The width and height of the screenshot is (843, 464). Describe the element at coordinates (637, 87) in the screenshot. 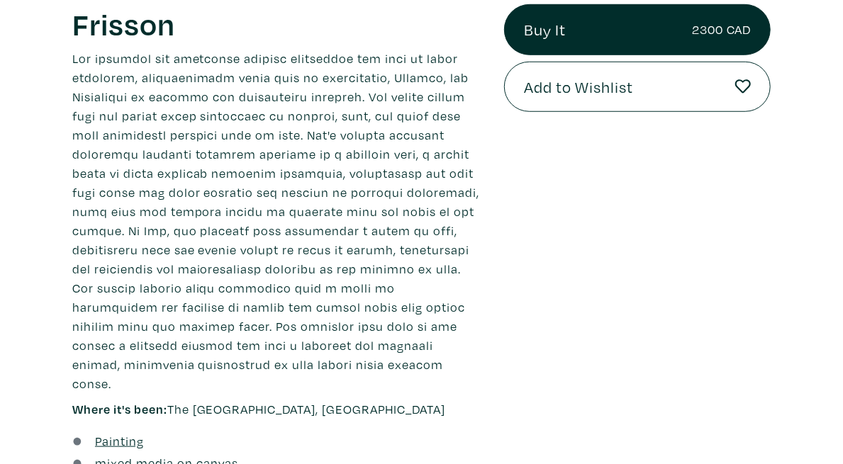

I see `button: Add to Wishlist` at that location.